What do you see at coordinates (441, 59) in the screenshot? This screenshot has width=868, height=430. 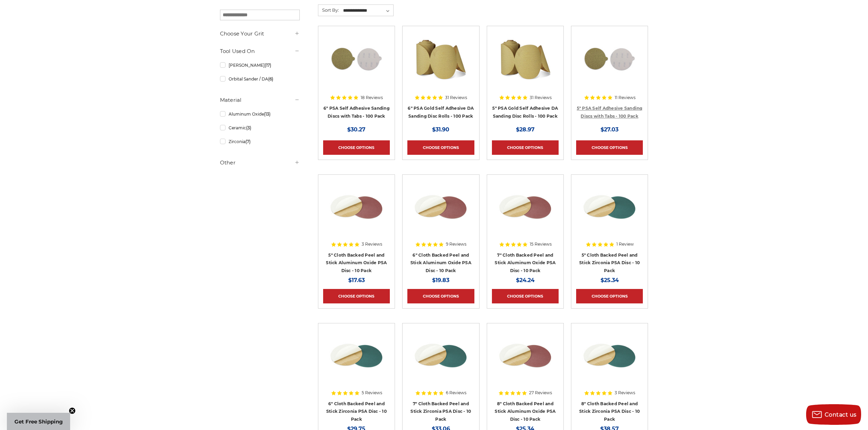 I see `img: 6" DA Sanding Discs on a Roll` at bounding box center [441, 59].